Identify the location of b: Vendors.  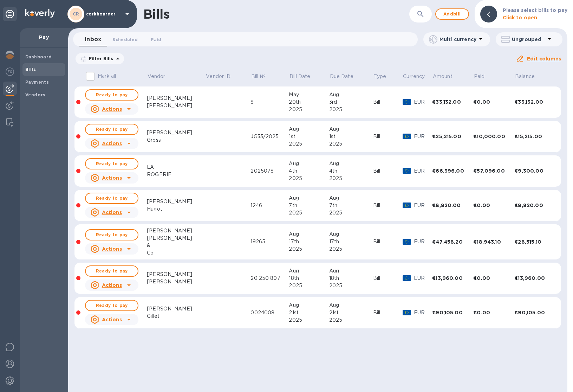
(35, 95).